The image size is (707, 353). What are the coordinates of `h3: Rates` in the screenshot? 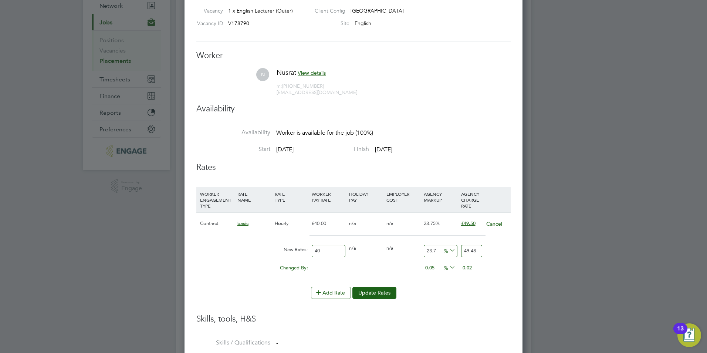 It's located at (354, 167).